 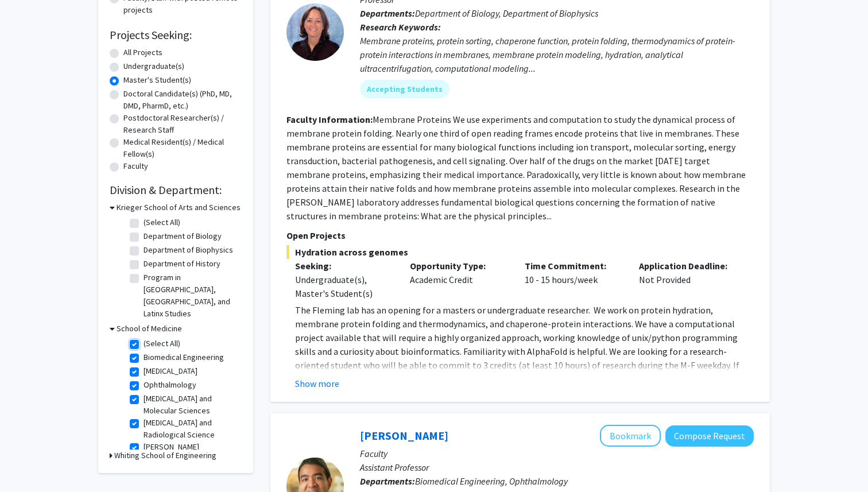 I want to click on p: Open Projects, so click(x=520, y=235).